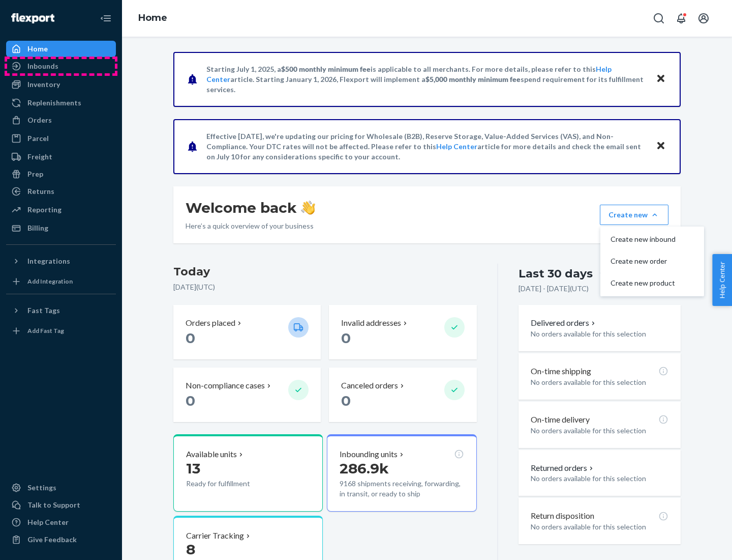  Describe the element at coordinates (564, 322) in the screenshot. I see `p: Delivered orders` at that location.